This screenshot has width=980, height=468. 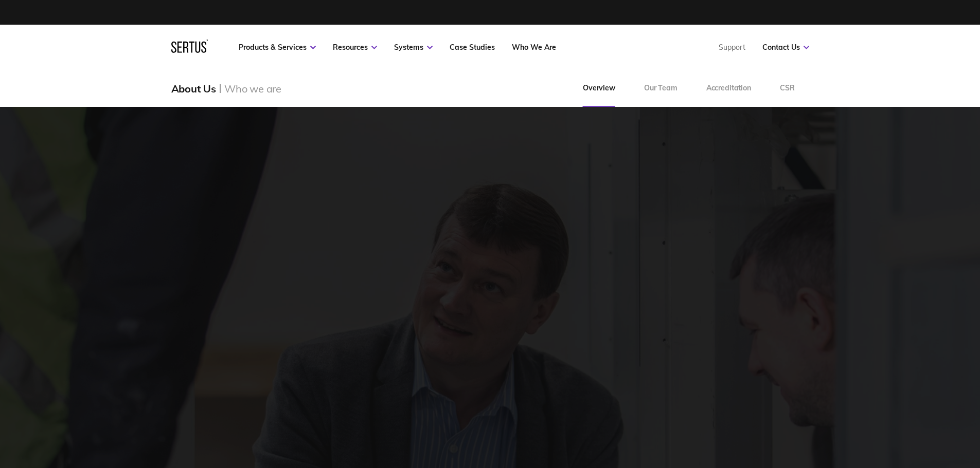 What do you see at coordinates (786, 48) in the screenshot?
I see `a: Contact Us` at bounding box center [786, 48].